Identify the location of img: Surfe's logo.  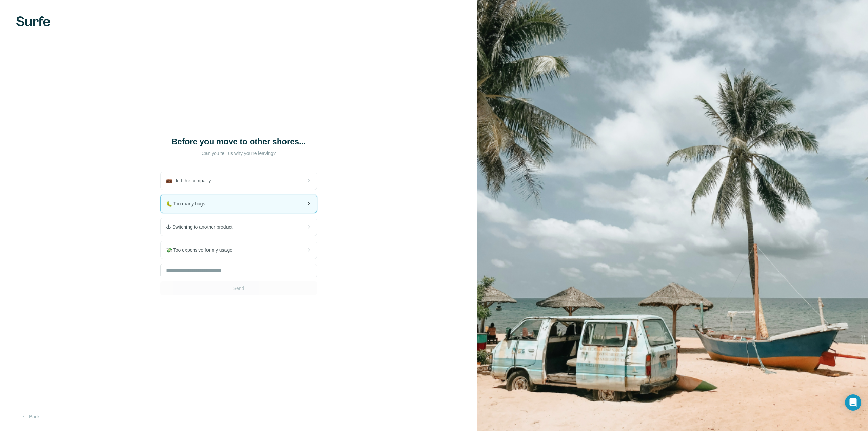
(33, 22).